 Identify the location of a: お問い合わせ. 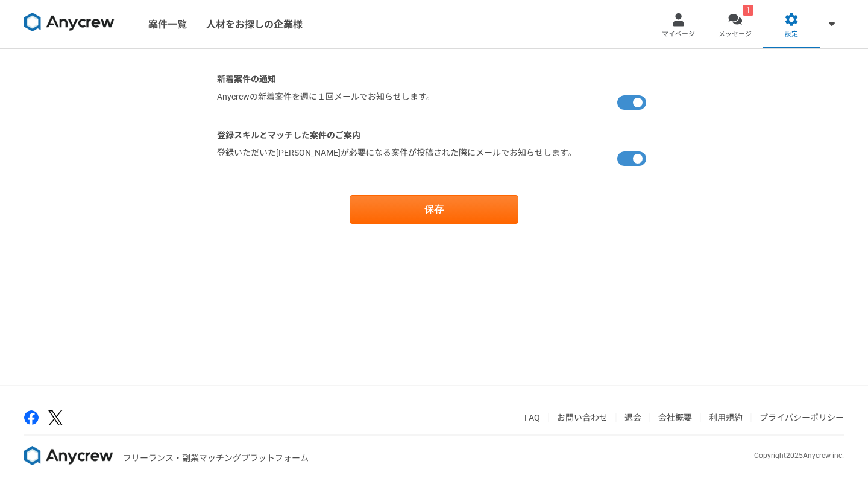
(582, 417).